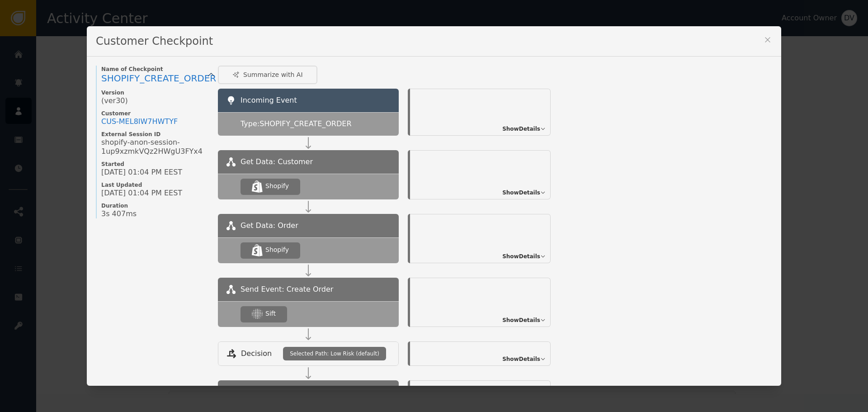 This screenshot has height=412, width=868. What do you see at coordinates (268, 75) in the screenshot?
I see `button: Summarize with AI` at bounding box center [268, 75].